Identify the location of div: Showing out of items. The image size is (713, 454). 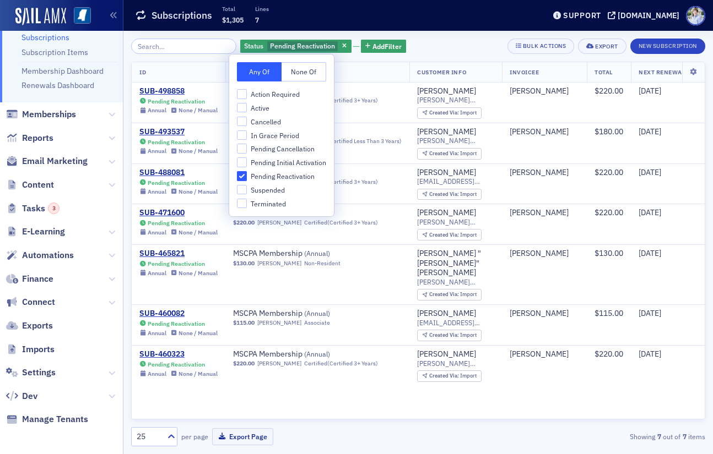
(613, 437).